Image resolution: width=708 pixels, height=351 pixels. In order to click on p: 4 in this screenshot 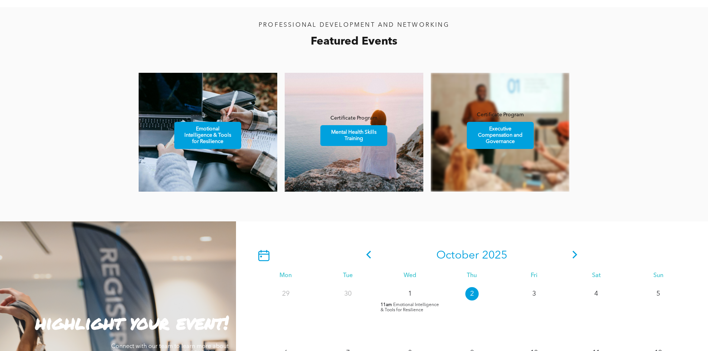, I will do `click(596, 294)`.